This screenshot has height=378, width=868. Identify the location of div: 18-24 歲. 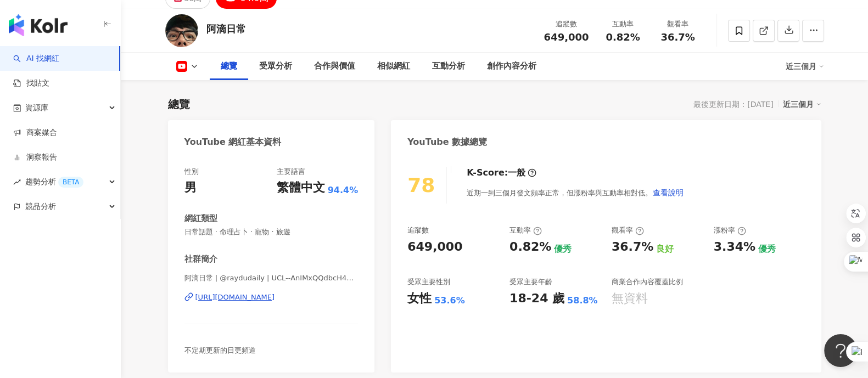
(537, 298).